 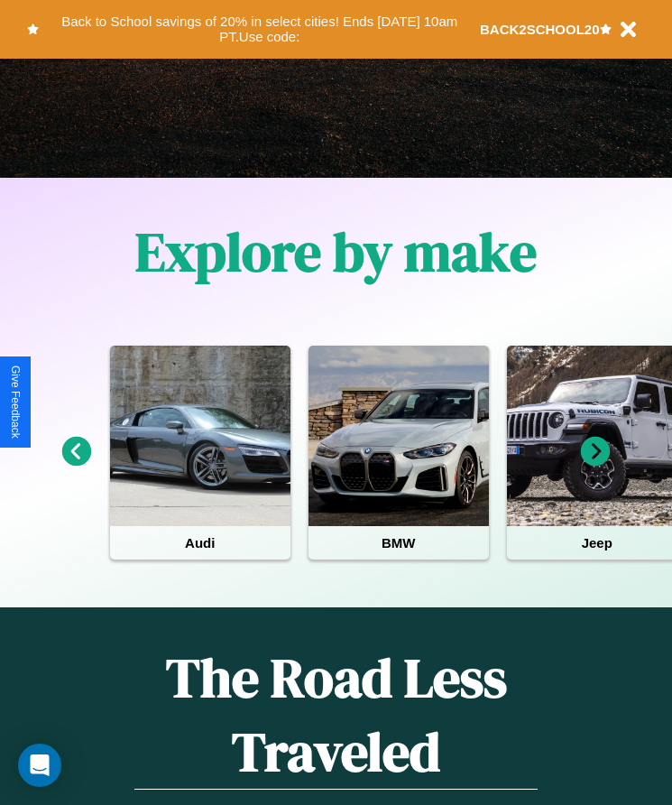 I want to click on div: Give Feedback, so click(x=15, y=401).